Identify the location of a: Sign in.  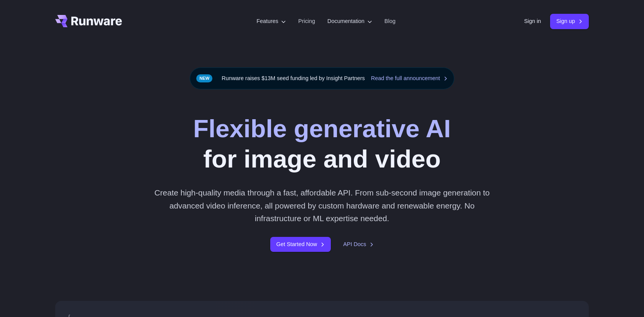
(532, 21).